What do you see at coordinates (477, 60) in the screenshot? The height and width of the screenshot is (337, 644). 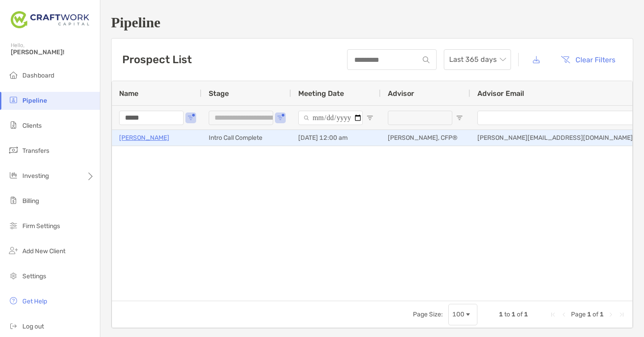 I see `span: Last 365 days` at bounding box center [477, 60].